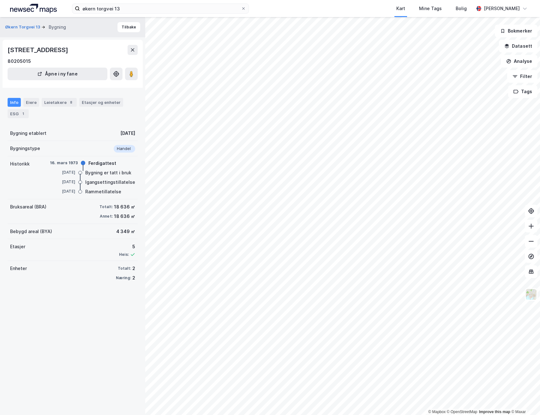  I want to click on div: Info, so click(14, 102).